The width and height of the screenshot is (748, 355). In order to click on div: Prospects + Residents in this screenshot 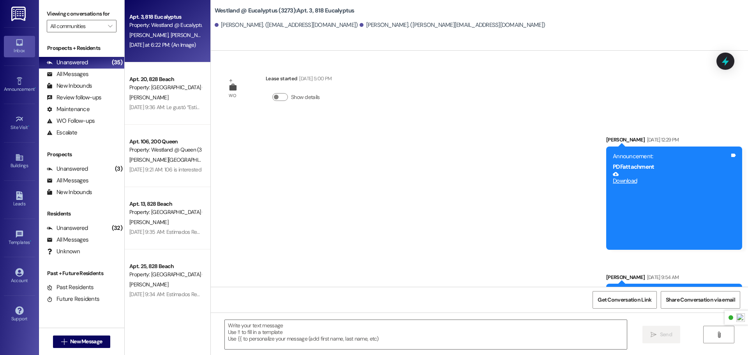, I will do `click(81, 48)`.